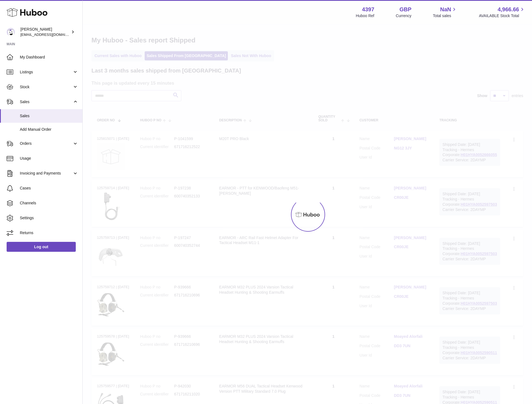 The width and height of the screenshot is (532, 404). What do you see at coordinates (49, 57) in the screenshot?
I see `span: My Dashboard` at bounding box center [49, 57].